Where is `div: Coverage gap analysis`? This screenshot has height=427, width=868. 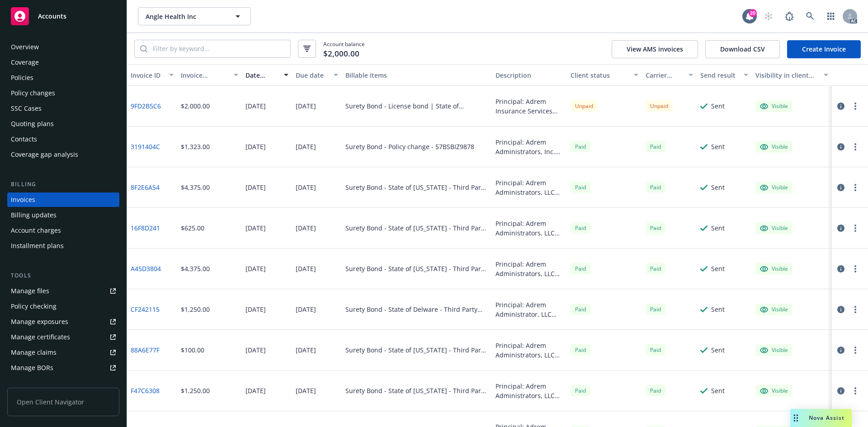 div: Coverage gap analysis is located at coordinates (44, 154).